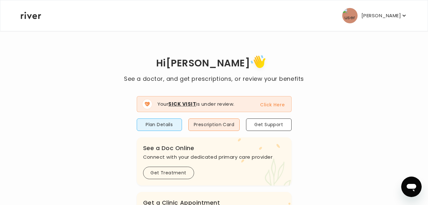  I want to click on button: Prescription Card, so click(214, 124).